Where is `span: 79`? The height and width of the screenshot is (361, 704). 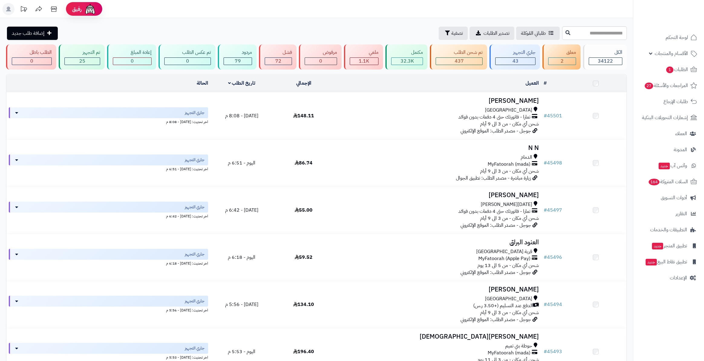 span: 79 is located at coordinates (238, 61).